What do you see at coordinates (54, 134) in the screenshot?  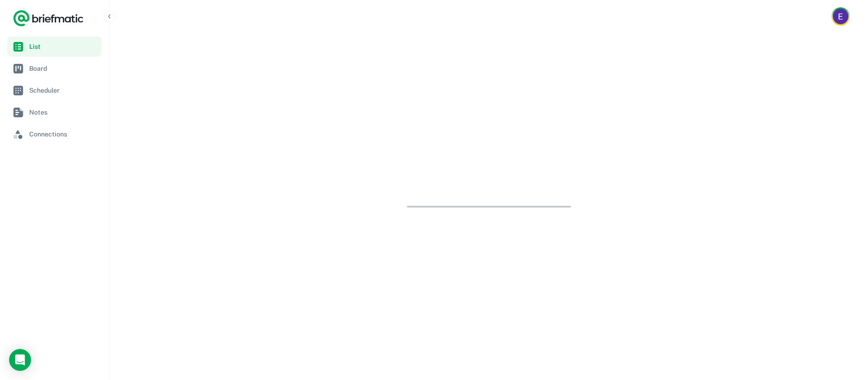 I see `a: Connections` at bounding box center [54, 134].